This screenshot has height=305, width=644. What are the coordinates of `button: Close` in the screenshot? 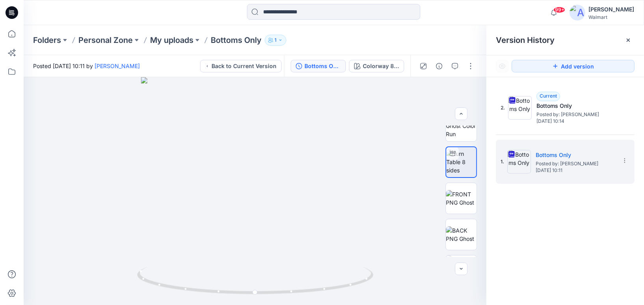 It's located at (628, 40).